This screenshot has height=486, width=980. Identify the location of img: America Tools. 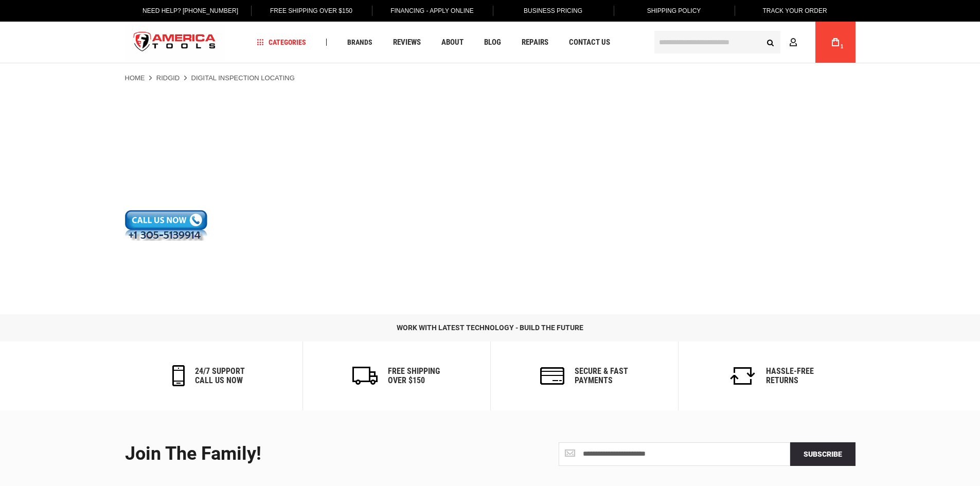
(175, 42).